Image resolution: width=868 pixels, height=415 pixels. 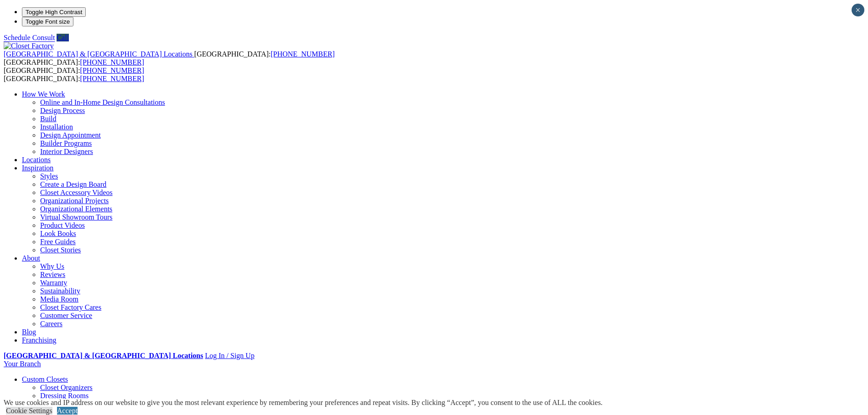 What do you see at coordinates (54, 282) in the screenshot?
I see `a: Warranty` at bounding box center [54, 282].